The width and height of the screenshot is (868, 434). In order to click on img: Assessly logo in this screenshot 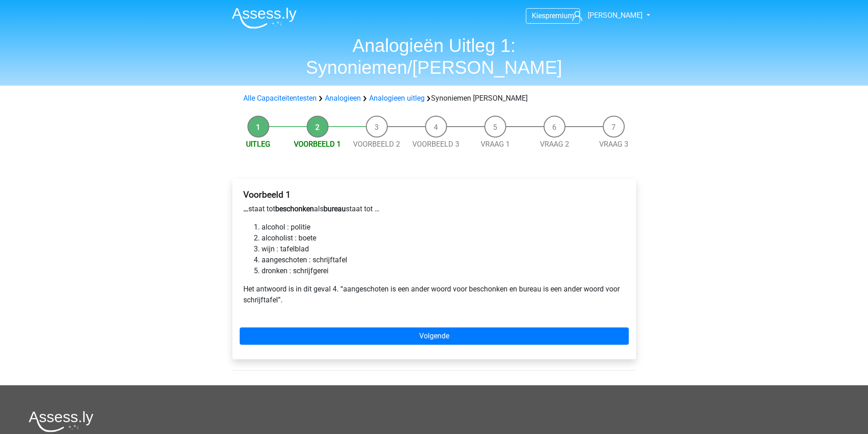, I will do `click(61, 422)`.